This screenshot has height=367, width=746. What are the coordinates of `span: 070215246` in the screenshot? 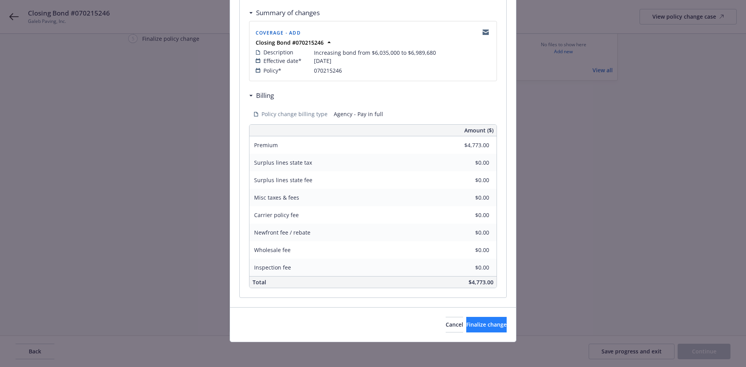 It's located at (328, 70).